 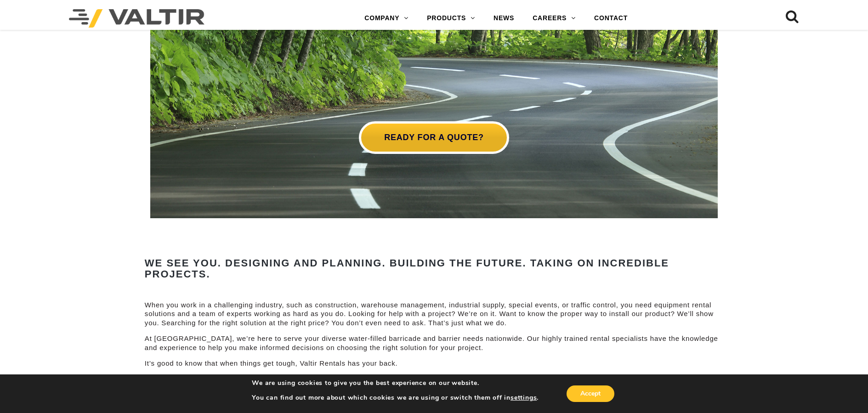 What do you see at coordinates (434, 314) in the screenshot?
I see `p: When you work in a challenging industry, such as construction, warehouse management, industrial s...` at bounding box center [434, 314].